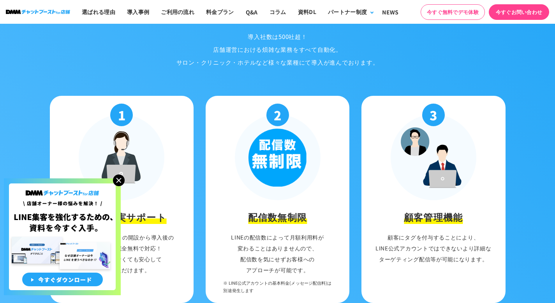  What do you see at coordinates (433, 217) in the screenshot?
I see `h3: 顧客管理機能` at bounding box center [433, 217].